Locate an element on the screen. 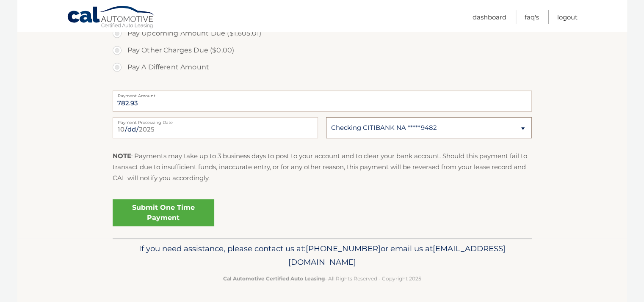 This screenshot has height=302, width=644. label: Payment Processing Date is located at coordinates (215, 121).